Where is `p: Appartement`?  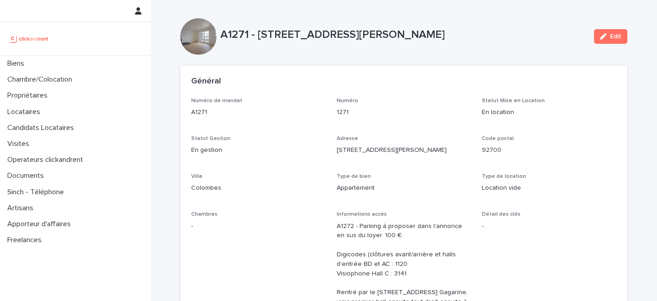
p: Appartement is located at coordinates (404, 188).